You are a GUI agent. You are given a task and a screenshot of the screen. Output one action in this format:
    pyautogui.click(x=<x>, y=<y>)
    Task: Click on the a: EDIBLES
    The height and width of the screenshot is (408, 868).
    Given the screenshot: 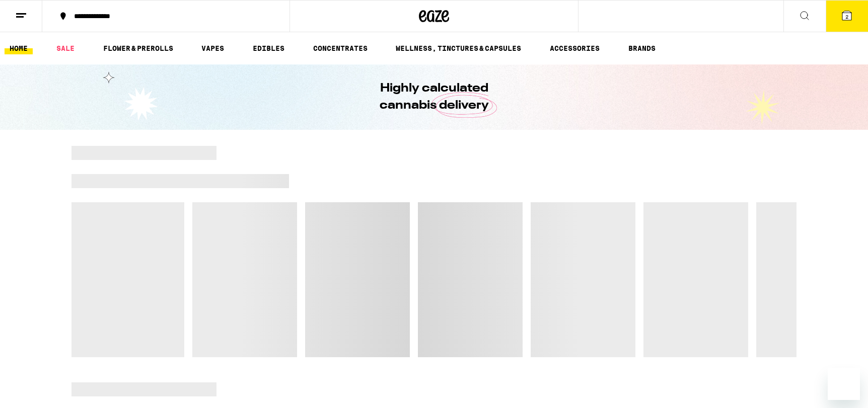 What is the action you would take?
    pyautogui.click(x=269, y=49)
    